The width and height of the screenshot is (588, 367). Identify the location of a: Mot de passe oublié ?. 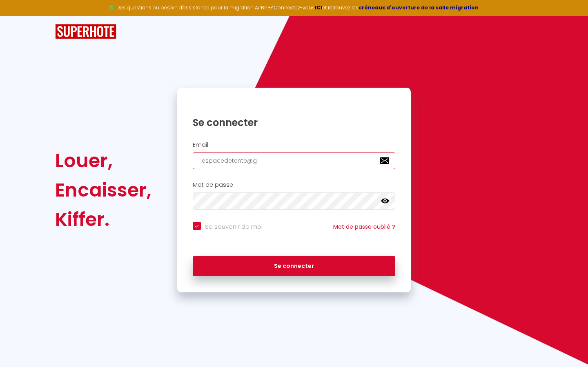
(364, 227).